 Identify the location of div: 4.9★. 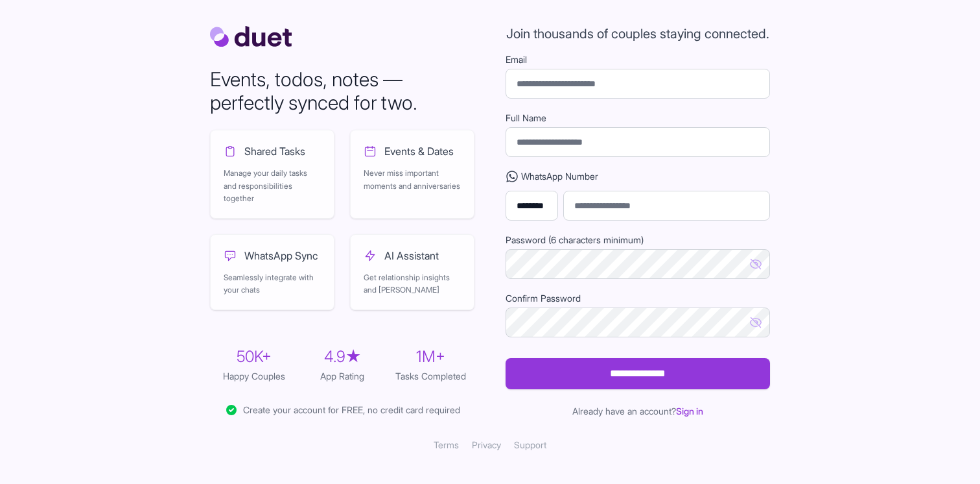
(342, 357).